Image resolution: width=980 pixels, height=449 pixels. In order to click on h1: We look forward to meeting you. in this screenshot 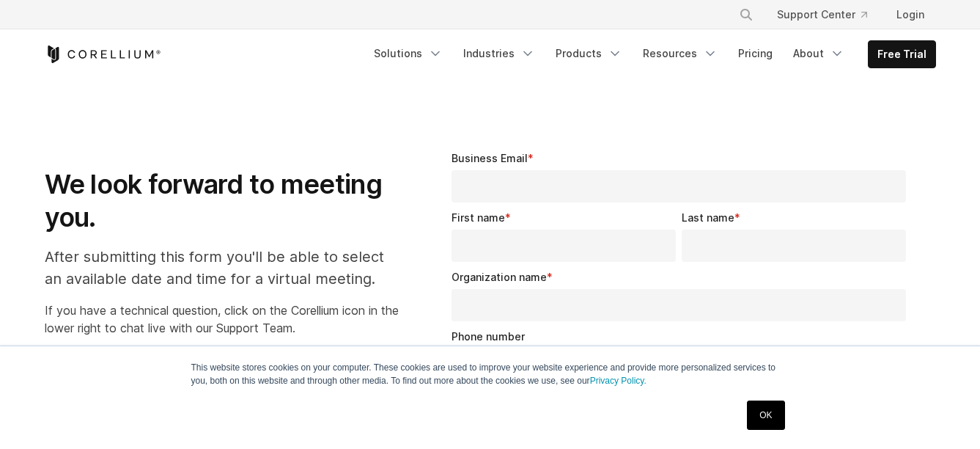, I will do `click(222, 201)`.